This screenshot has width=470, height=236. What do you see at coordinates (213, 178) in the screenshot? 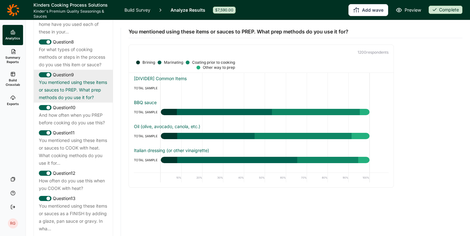
I see `div: 30%` at bounding box center [213, 178].